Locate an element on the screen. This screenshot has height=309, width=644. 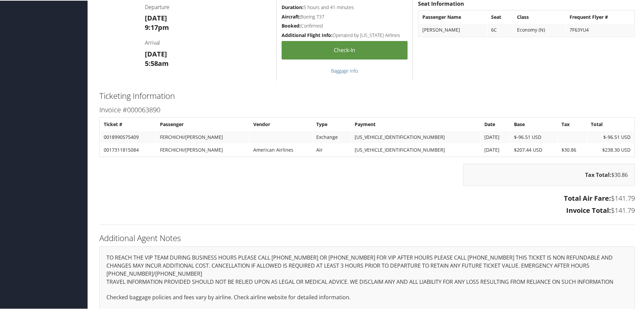
a: Check-in is located at coordinates (345, 49).